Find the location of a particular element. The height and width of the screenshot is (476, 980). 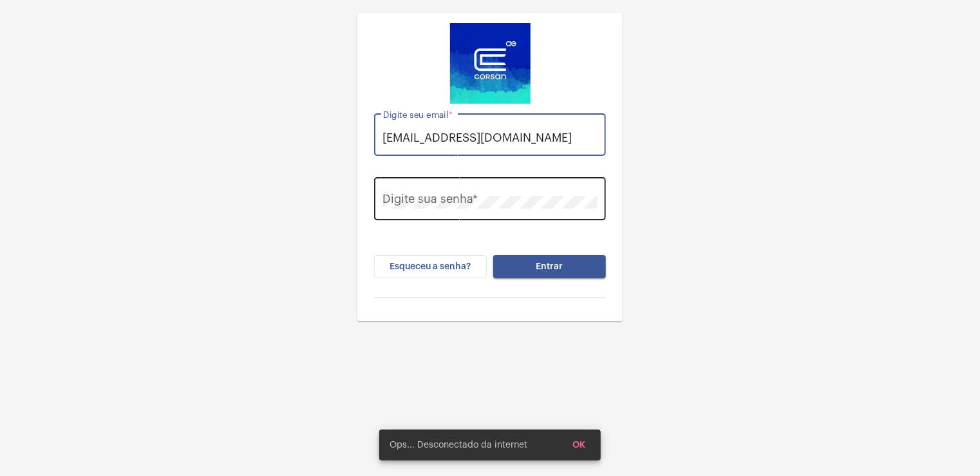

span: Esqueceu a senha? is located at coordinates (431, 267).